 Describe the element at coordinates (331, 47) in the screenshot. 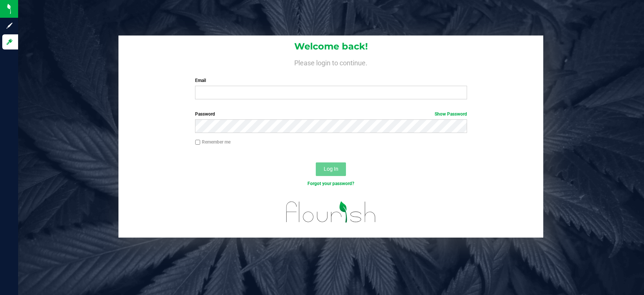

I see `h1: Welcome back!` at that location.